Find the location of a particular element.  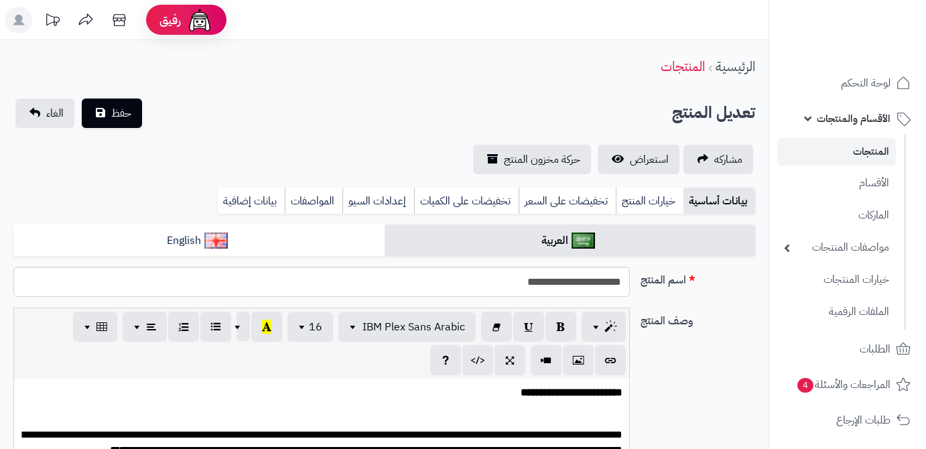

a: المواصفات is located at coordinates (313, 201).